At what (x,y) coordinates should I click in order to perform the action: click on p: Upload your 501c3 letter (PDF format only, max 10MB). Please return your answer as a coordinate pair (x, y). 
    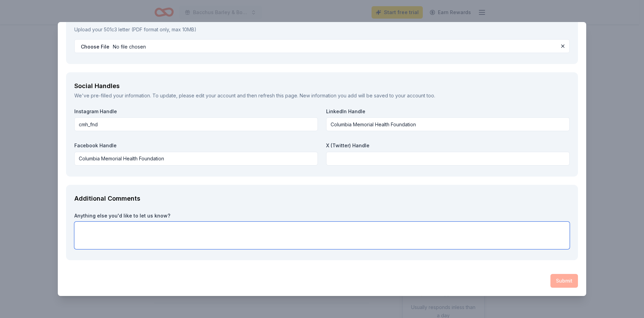
    Looking at the image, I should click on (322, 29).